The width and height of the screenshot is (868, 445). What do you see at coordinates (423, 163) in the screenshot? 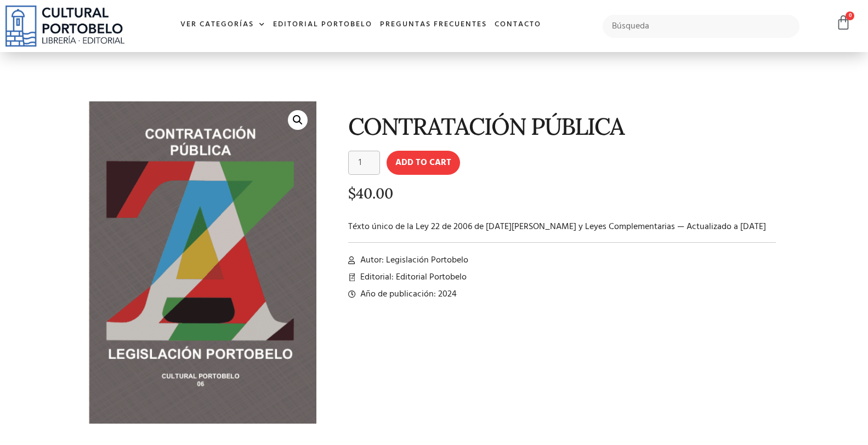
I see `button: Add to cart` at bounding box center [423, 163].